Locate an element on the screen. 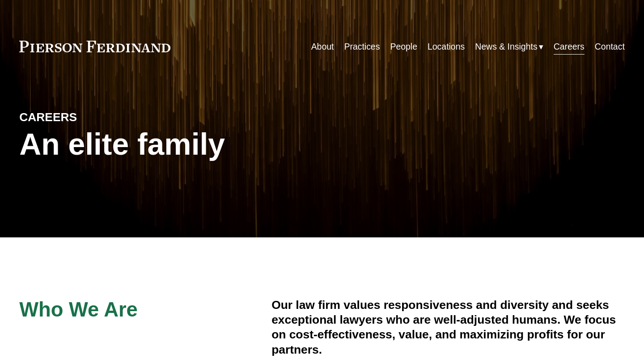 This screenshot has height=363, width=644. a: Locations is located at coordinates (446, 47).